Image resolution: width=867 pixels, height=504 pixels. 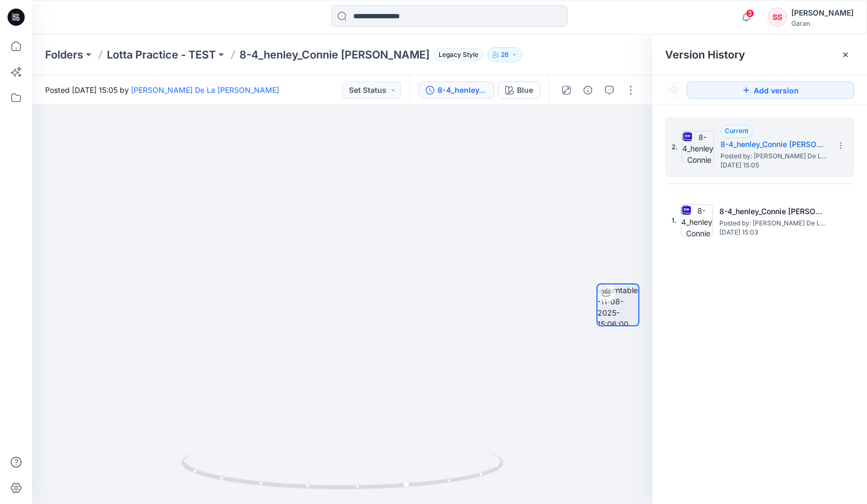 What do you see at coordinates (846, 55) in the screenshot?
I see `button: Close` at bounding box center [846, 55].